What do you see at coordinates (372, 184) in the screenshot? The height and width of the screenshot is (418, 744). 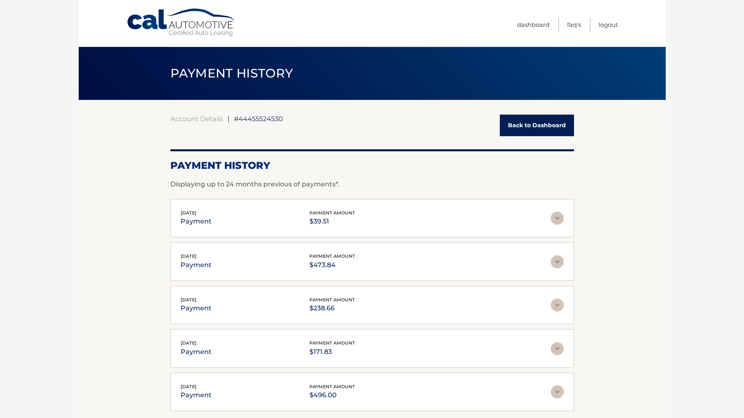 I see `p: Displaying up to 24 months previous of payments*.` at bounding box center [372, 184].